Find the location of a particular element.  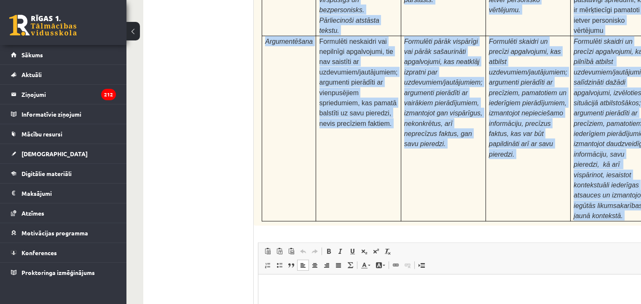

a: Atzīmes is located at coordinates (63, 213).